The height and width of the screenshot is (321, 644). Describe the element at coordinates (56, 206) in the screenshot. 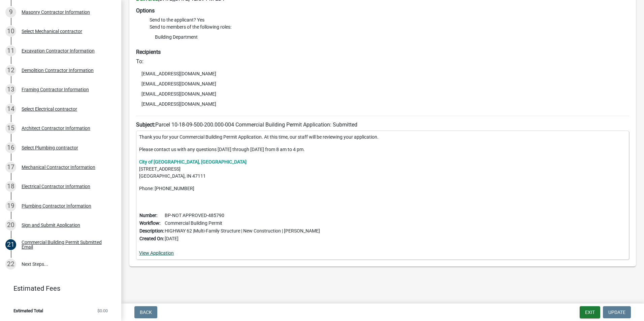

I see `div: Plumbing Contractor Information` at that location.